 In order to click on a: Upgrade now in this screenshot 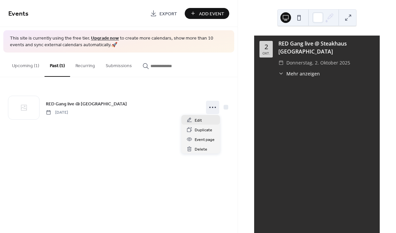, I will do `click(105, 38)`.